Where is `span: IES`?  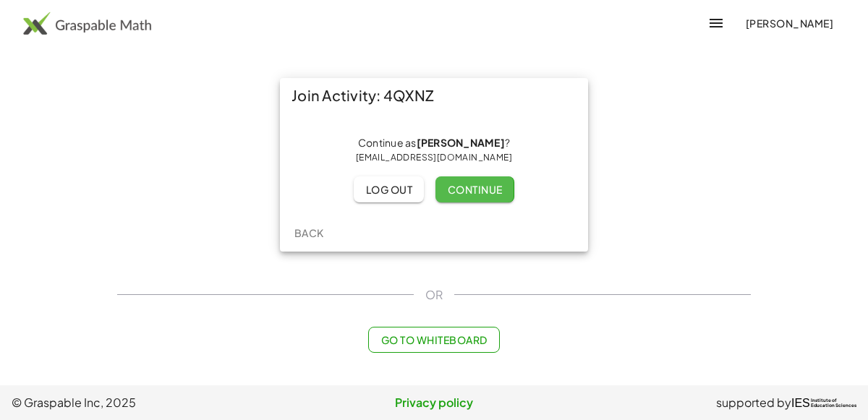 span: IES is located at coordinates (801, 403).